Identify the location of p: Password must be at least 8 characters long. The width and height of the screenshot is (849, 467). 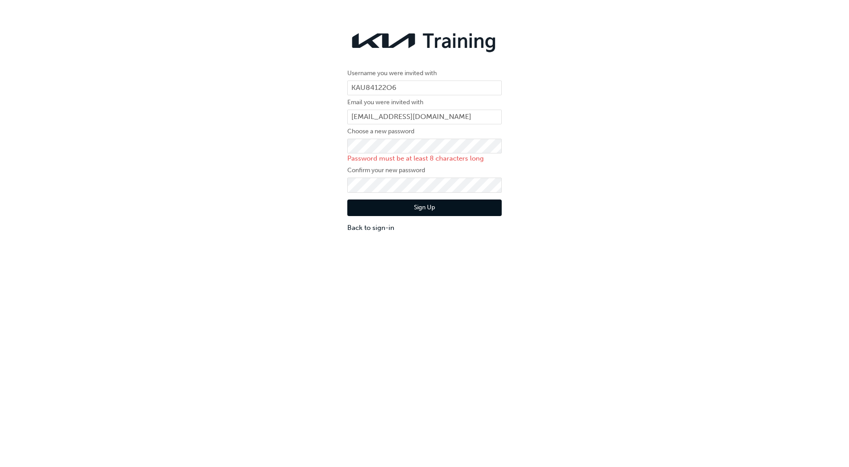
(424, 158).